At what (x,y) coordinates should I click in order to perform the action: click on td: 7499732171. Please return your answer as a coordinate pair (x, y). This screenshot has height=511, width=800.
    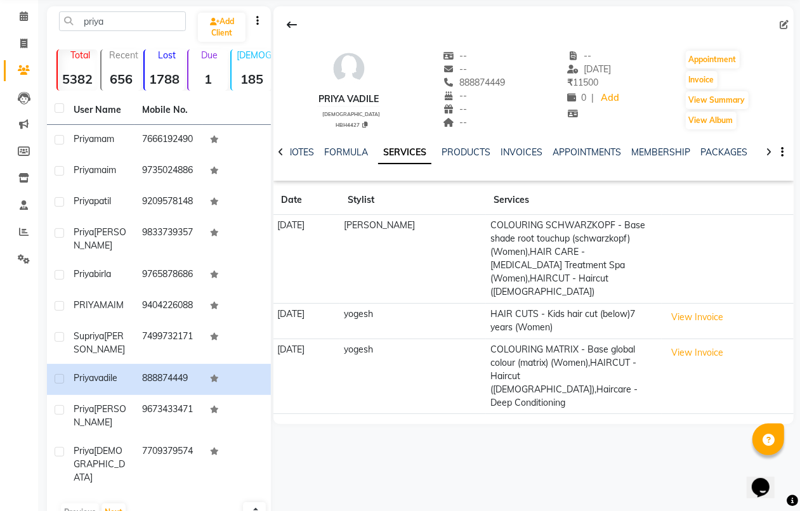
    Looking at the image, I should click on (169, 343).